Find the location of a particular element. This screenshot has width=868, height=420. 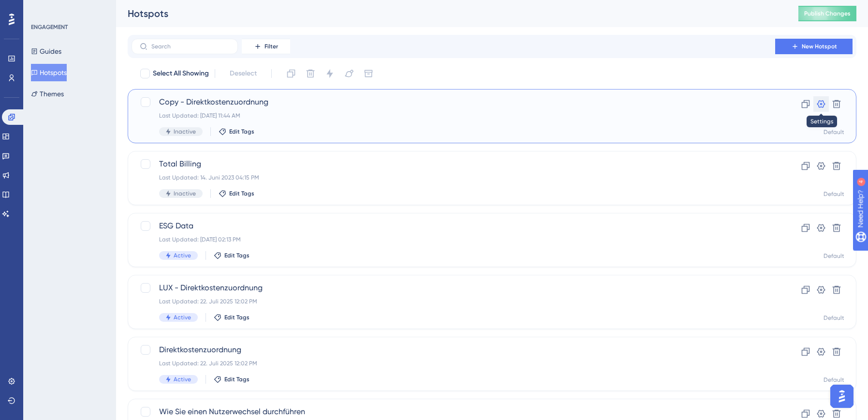

span: Need Help? is located at coordinates (42, 8).